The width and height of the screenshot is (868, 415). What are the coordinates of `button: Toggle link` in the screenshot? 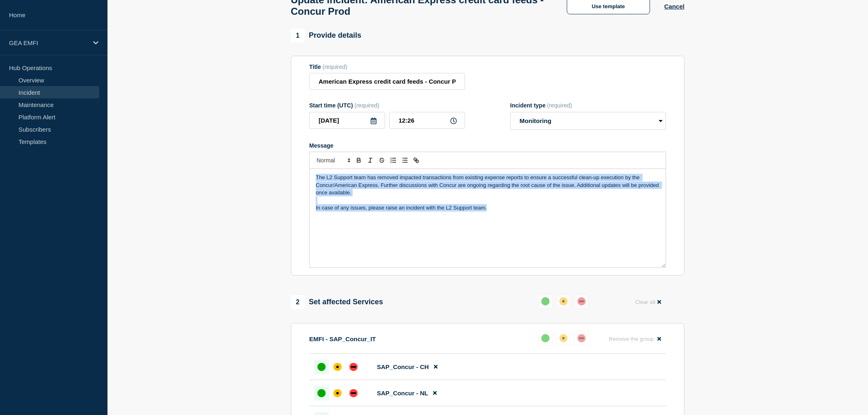 It's located at (416, 160).